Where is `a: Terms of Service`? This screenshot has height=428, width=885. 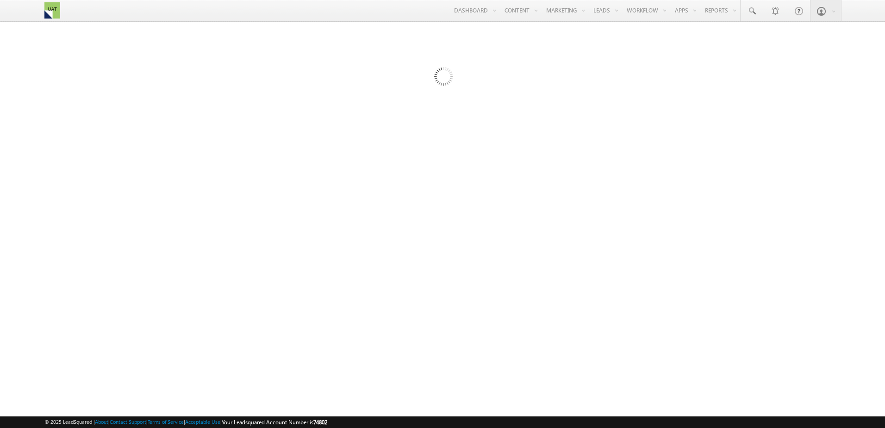
a: Terms of Service is located at coordinates (166, 421).